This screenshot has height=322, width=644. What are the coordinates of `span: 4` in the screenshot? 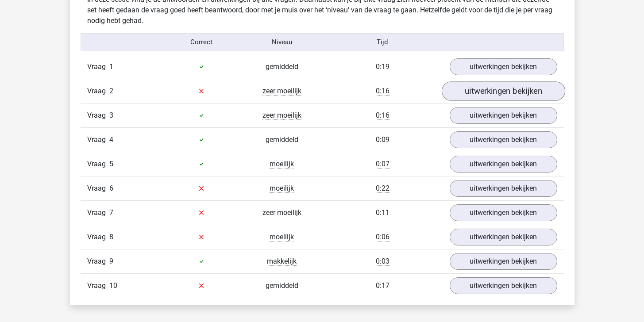 It's located at (111, 139).